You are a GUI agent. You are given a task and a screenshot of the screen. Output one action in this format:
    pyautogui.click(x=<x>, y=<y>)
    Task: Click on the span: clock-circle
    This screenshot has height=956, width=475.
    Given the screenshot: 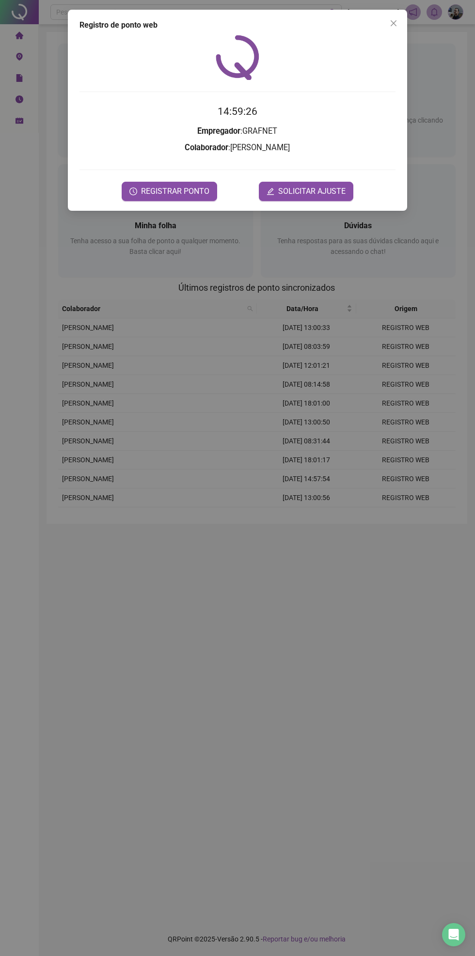 What is the action you would take?
    pyautogui.click(x=133, y=191)
    